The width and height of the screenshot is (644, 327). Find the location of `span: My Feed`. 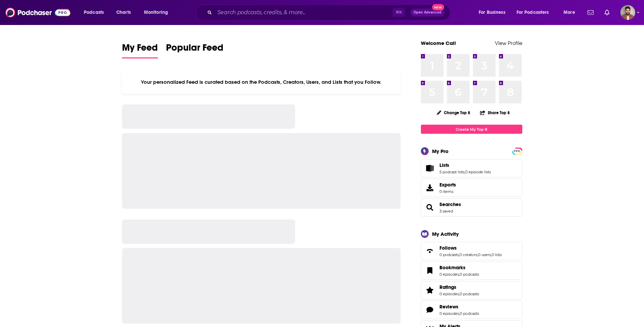

span: My Feed is located at coordinates (140, 50).